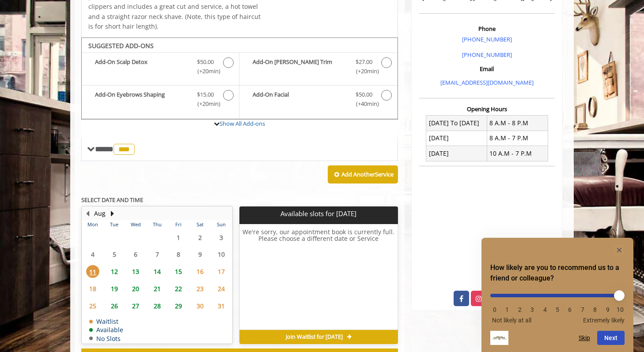 This screenshot has height=352, width=644. Describe the element at coordinates (178, 289) in the screenshot. I see `span: 22` at that location.